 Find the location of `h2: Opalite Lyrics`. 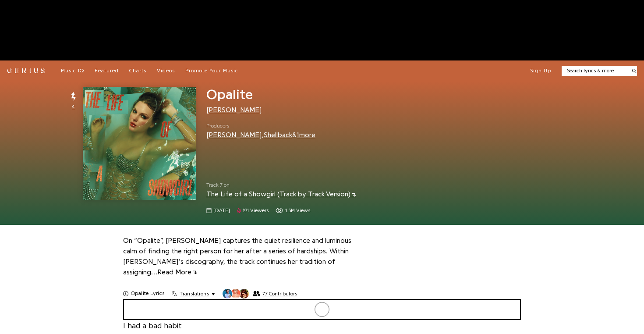

h2: Opalite Lyrics is located at coordinates (148, 294).